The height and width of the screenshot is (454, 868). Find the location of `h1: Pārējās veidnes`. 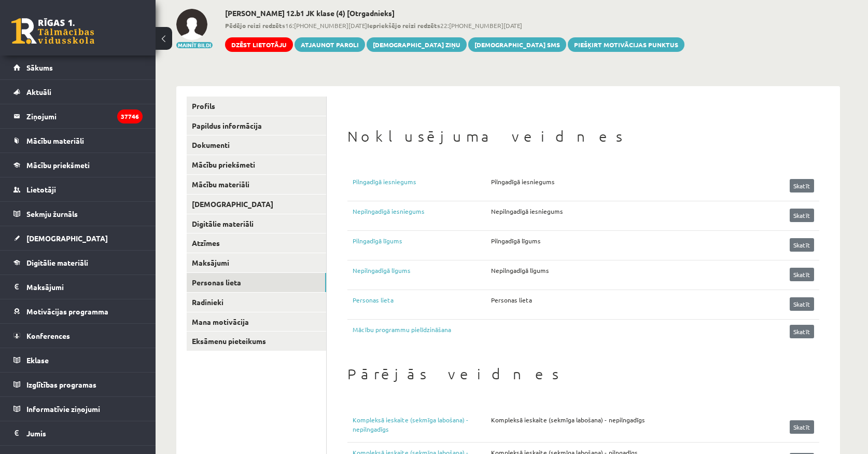

h1: Pārējās veidnes is located at coordinates (583, 374).